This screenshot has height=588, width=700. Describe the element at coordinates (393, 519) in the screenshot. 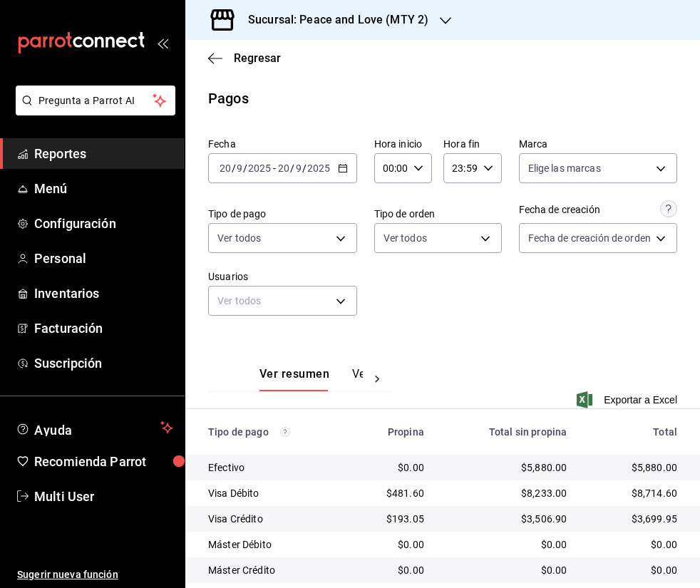

I see `div: $193.05` at that location.